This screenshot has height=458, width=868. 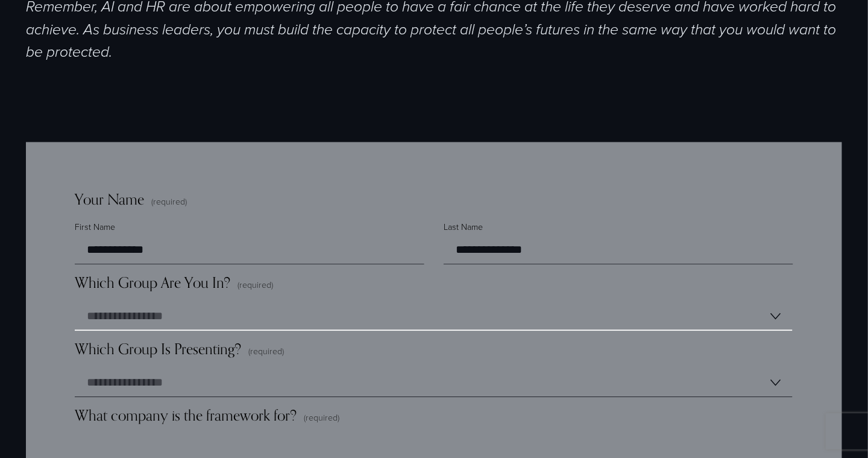 I want to click on div: Last Name, so click(x=619, y=229).